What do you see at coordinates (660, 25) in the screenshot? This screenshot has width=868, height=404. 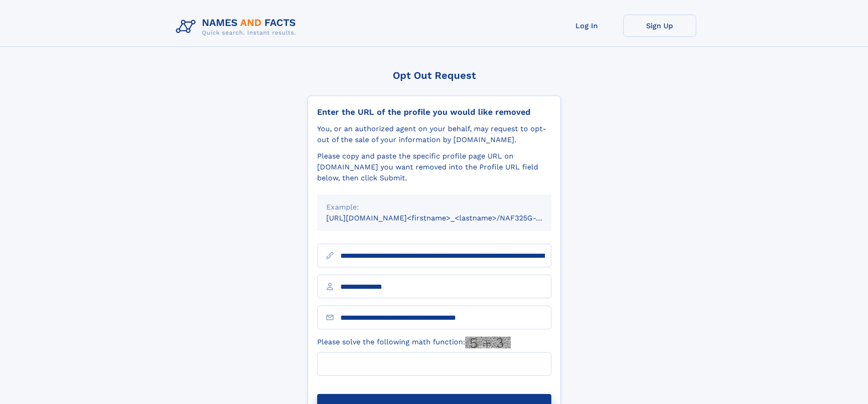 I see `a: Sign Up` at bounding box center [660, 25].